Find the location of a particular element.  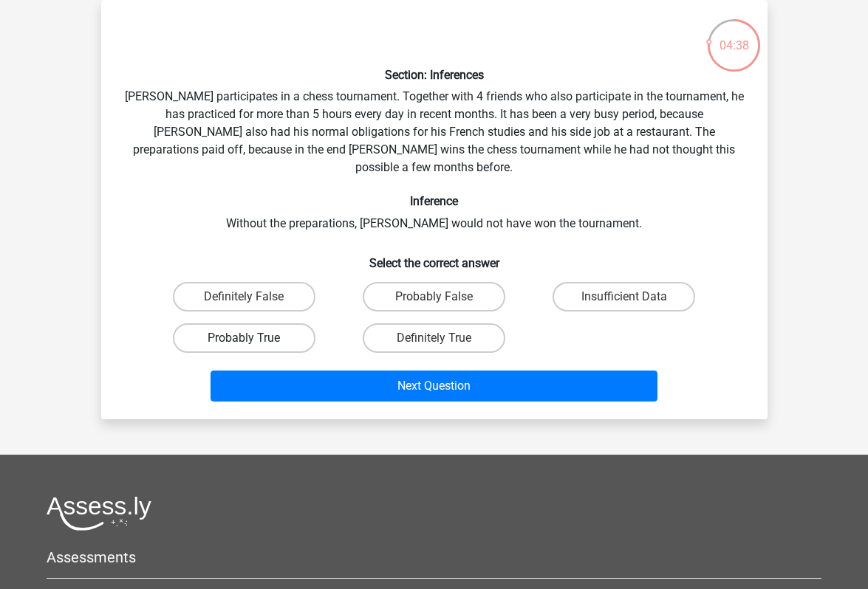

button: Next Question is located at coordinates (434, 386).